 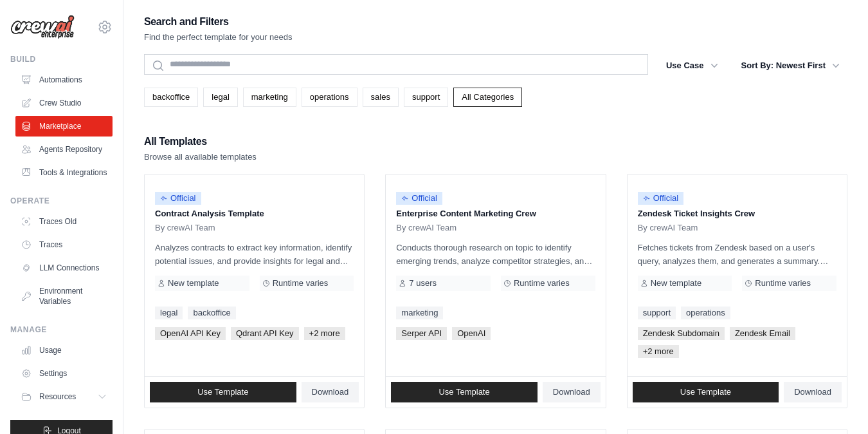 I want to click on span: 7 users, so click(x=423, y=283).